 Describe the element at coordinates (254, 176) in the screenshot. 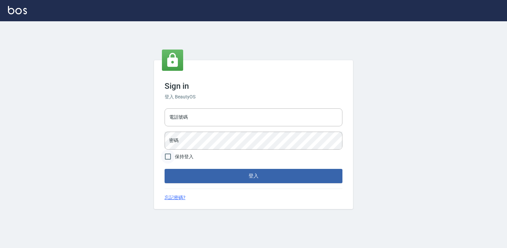

I see `button: 登入` at that location.